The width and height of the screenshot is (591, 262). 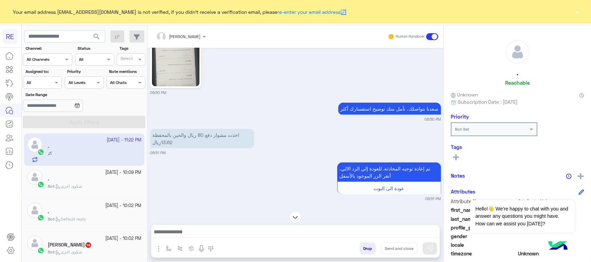 I want to click on span: Hello!👋 We're happy to chat with you and answer any questions you might have. How can we assist y..., so click(x=522, y=217).